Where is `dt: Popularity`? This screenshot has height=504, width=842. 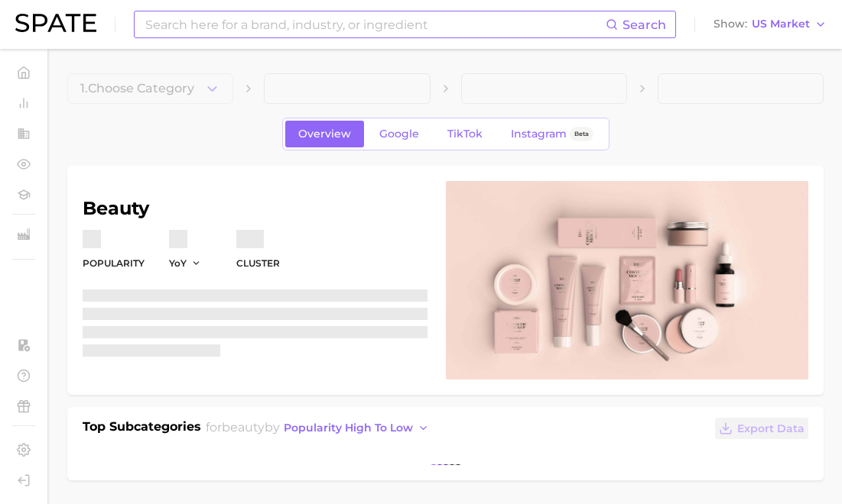
dt: Popularity is located at coordinates (113, 264).